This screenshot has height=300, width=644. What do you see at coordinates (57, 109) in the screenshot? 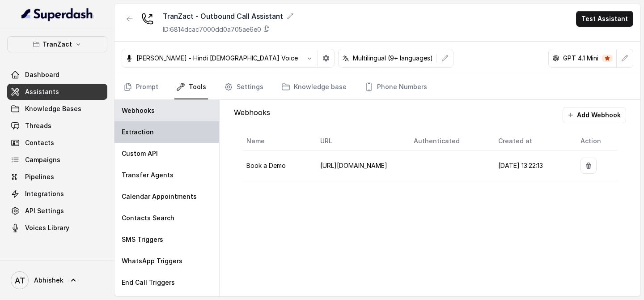
I see `a: Knowledge Bases` at bounding box center [57, 109].